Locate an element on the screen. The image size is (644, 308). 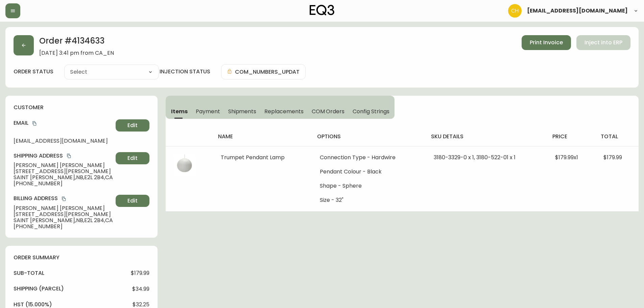
span: Trumpet Pendant Lamp is located at coordinates (253, 157).